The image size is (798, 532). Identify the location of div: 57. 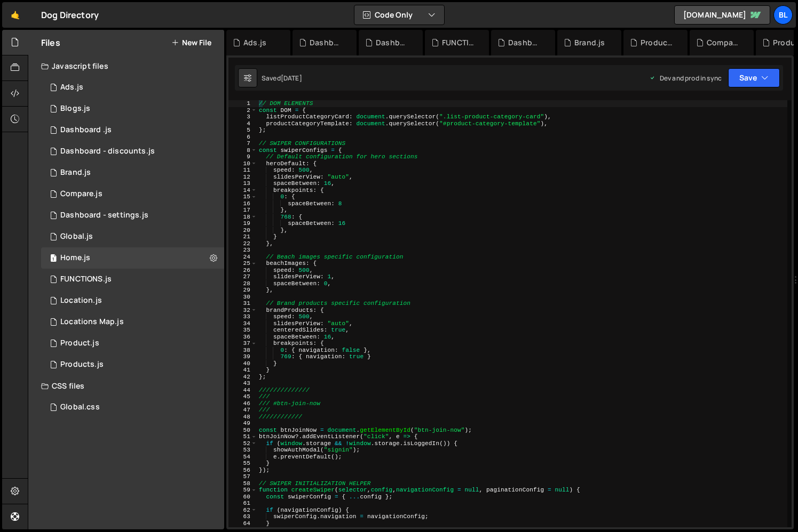
(243, 477).